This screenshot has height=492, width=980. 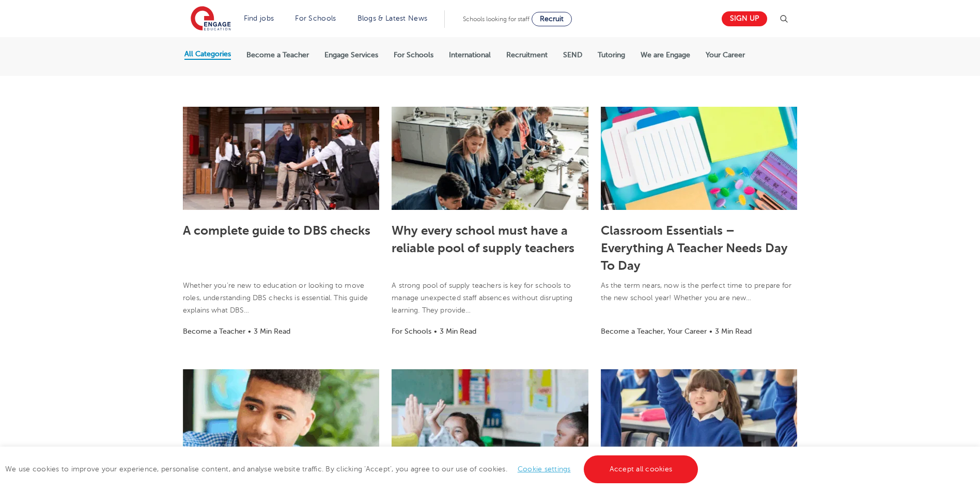 What do you see at coordinates (694, 248) in the screenshot?
I see `a: Classroom Essentials – Everything A Teacher Needs Day To Day` at bounding box center [694, 248].